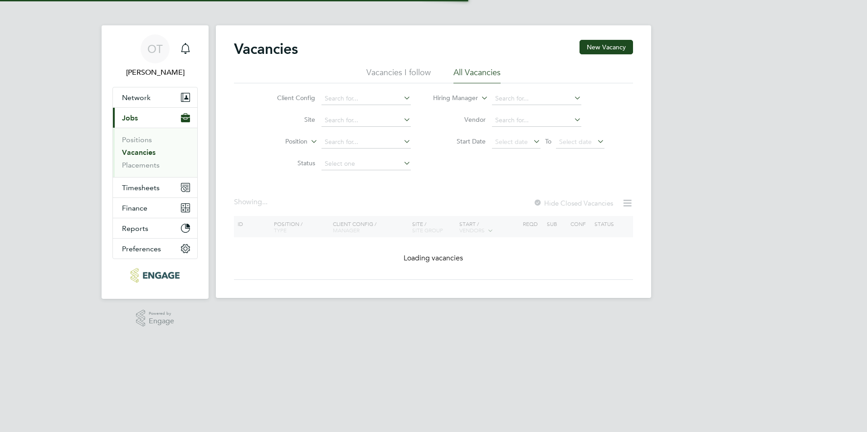  I want to click on button: Jobs, so click(155, 118).